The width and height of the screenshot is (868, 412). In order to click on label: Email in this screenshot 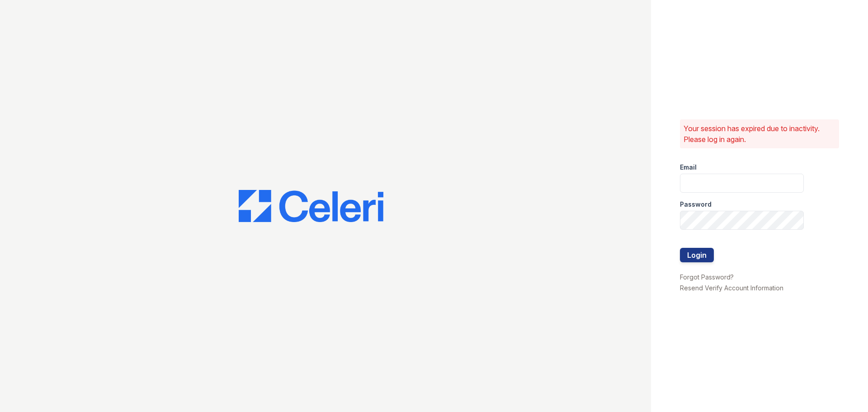, I will do `click(688, 167)`.